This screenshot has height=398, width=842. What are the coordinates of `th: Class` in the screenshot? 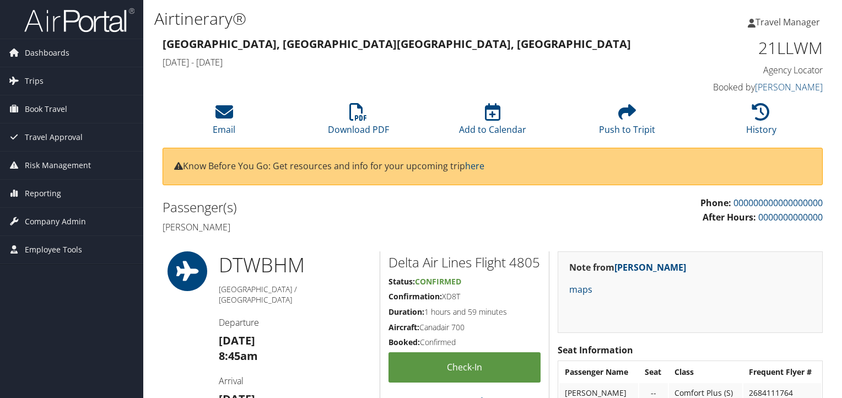 It's located at (705, 372).